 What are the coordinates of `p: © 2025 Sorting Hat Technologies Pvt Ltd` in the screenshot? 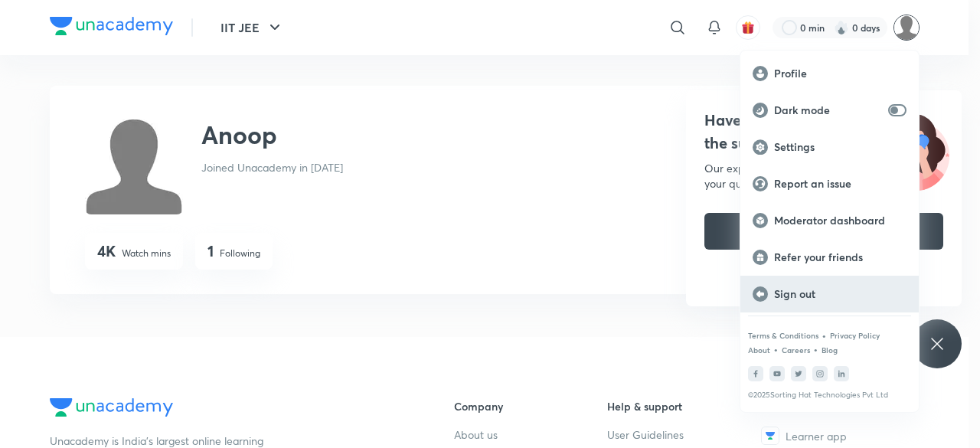 It's located at (829, 395).